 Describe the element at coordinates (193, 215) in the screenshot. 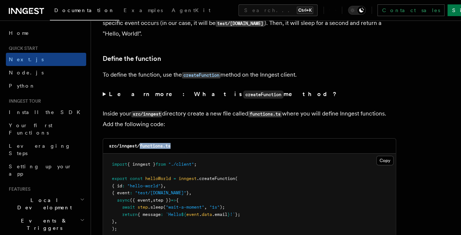

I see `span: event` at that location.